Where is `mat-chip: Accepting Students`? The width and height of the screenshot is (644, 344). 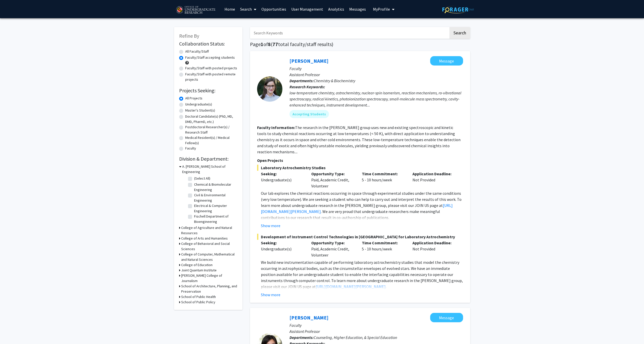 mat-chip: Accepting Students is located at coordinates (309, 114).